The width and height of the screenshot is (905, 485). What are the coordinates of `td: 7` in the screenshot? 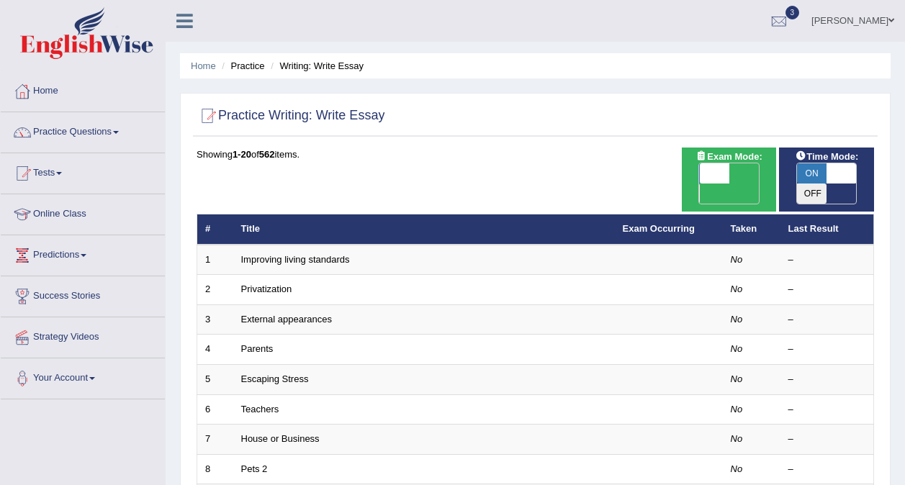 It's located at (215, 440).